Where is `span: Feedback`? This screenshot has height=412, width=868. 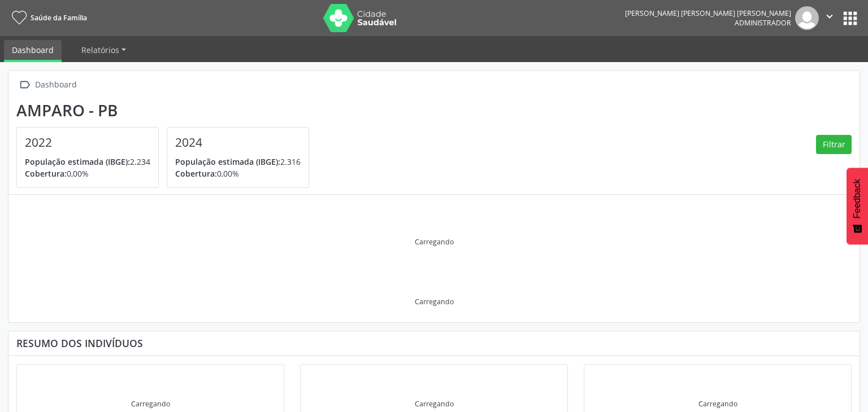
span: Feedback is located at coordinates (857, 199).